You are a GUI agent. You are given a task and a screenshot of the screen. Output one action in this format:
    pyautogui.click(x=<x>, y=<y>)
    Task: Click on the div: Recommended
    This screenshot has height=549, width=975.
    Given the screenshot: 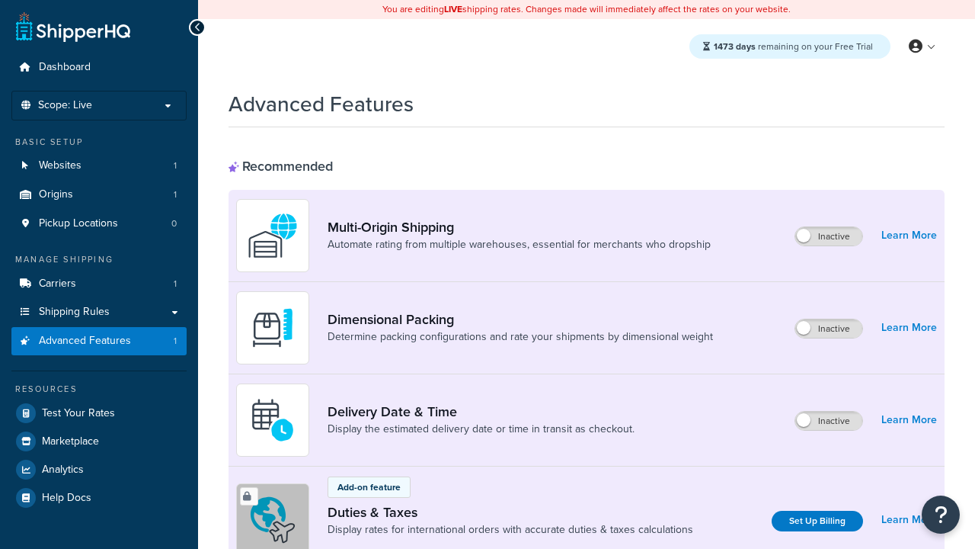 What is the action you would take?
    pyautogui.click(x=280, y=166)
    